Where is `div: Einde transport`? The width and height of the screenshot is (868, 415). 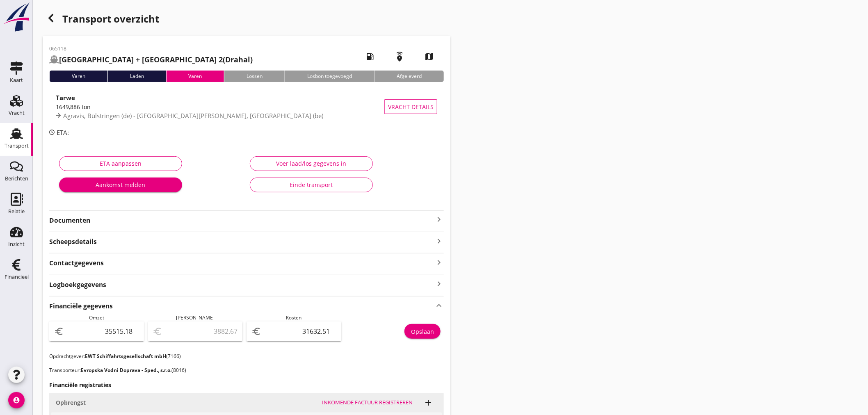
div: Einde transport is located at coordinates (311, 185).